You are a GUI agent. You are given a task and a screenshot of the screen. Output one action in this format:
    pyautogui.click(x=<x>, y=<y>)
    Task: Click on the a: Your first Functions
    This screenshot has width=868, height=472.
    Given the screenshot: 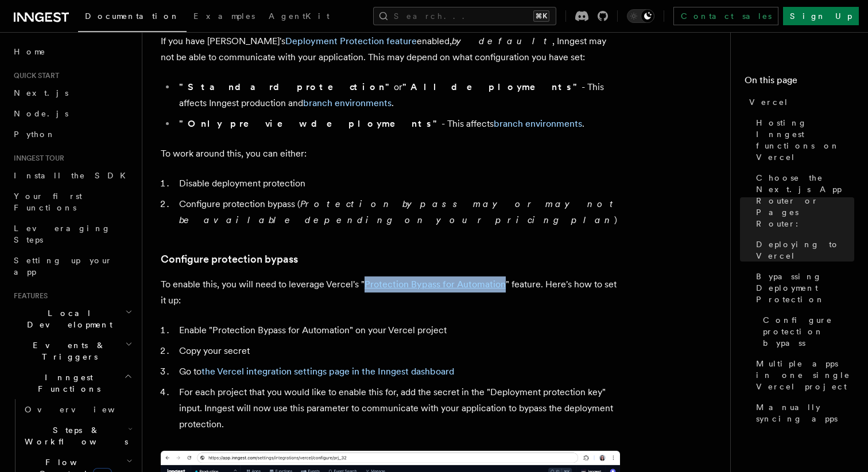 What is the action you would take?
    pyautogui.click(x=72, y=202)
    